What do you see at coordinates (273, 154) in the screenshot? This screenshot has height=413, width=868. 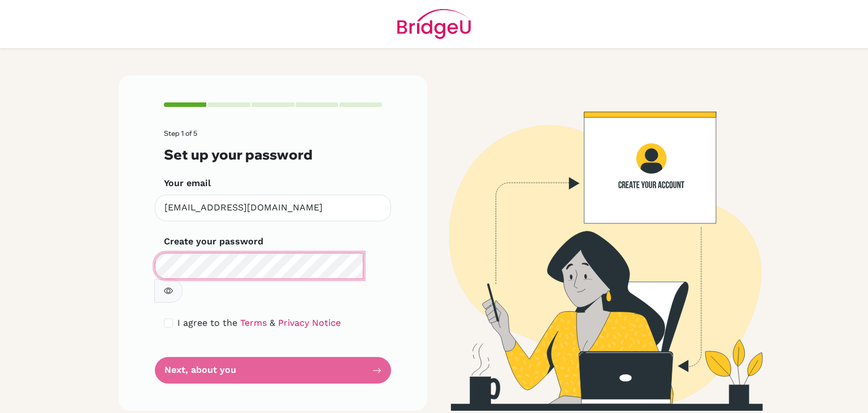 I see `h3: Set up your password` at bounding box center [273, 154].